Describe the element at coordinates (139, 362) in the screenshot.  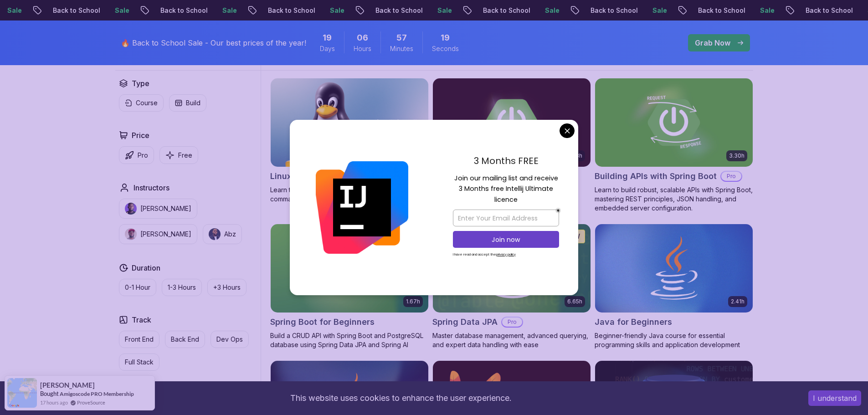
I see `button: Full Stack` at that location.